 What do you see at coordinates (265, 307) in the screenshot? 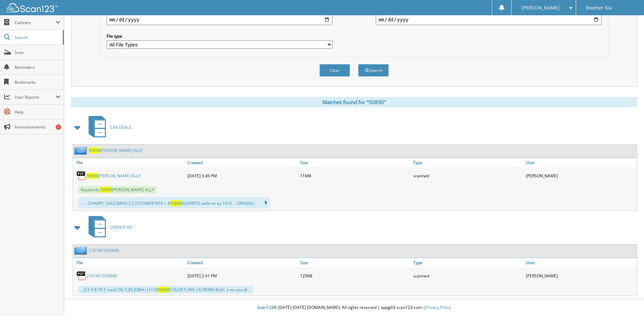
I see `span: Scan123` at bounding box center [265, 307].